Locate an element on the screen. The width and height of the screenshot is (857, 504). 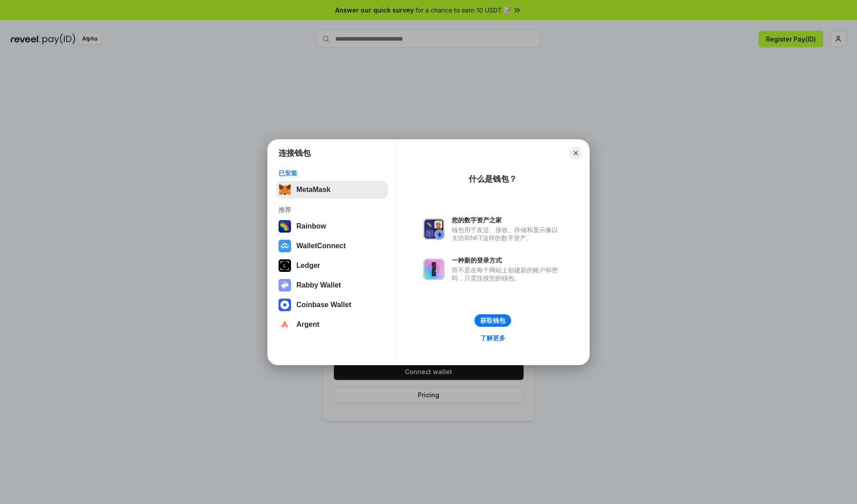
div: Rabby Wallet is located at coordinates (319, 285).